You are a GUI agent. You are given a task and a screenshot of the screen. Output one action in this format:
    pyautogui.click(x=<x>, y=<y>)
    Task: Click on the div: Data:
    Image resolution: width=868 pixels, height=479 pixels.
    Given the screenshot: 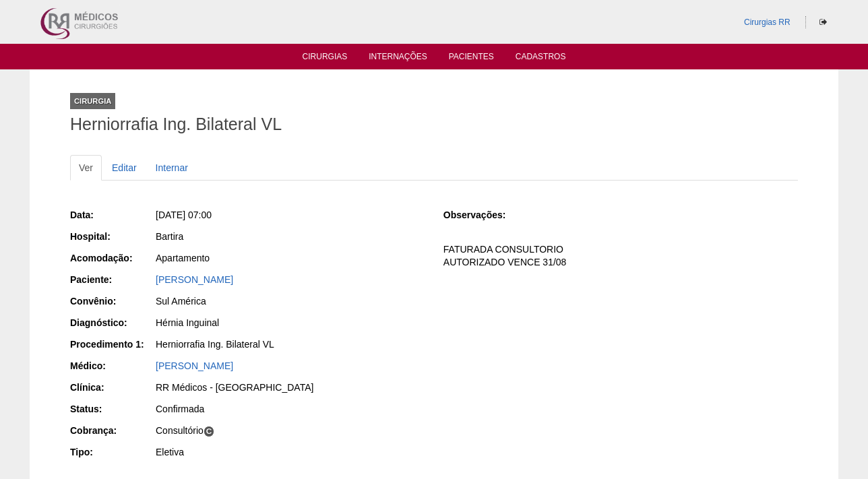 What is the action you would take?
    pyautogui.click(x=112, y=215)
    